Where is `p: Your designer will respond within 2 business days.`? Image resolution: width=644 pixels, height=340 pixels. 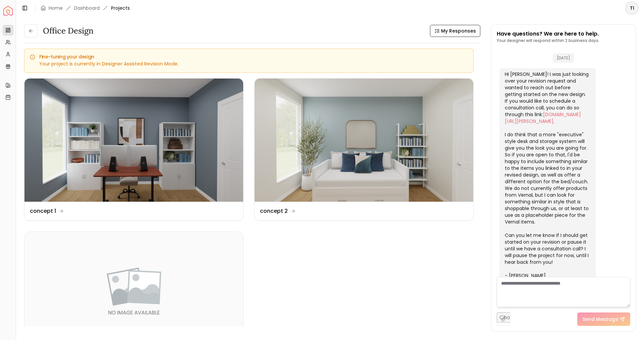
p: Your designer will respond within 2 business days. is located at coordinates (548, 41).